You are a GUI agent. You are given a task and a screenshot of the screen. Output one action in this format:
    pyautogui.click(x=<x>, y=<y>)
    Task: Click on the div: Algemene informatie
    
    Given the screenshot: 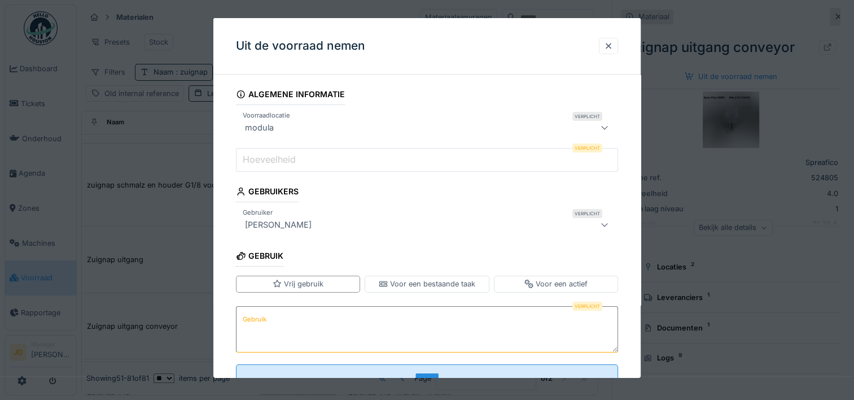 What is the action you would take?
    pyautogui.click(x=290, y=95)
    